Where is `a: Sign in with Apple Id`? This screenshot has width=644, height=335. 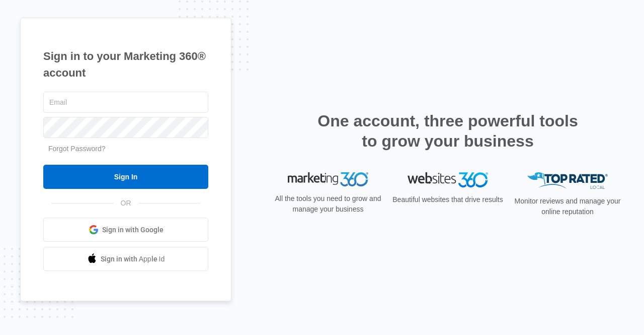
a: Sign in with Apple Id is located at coordinates (126, 259).